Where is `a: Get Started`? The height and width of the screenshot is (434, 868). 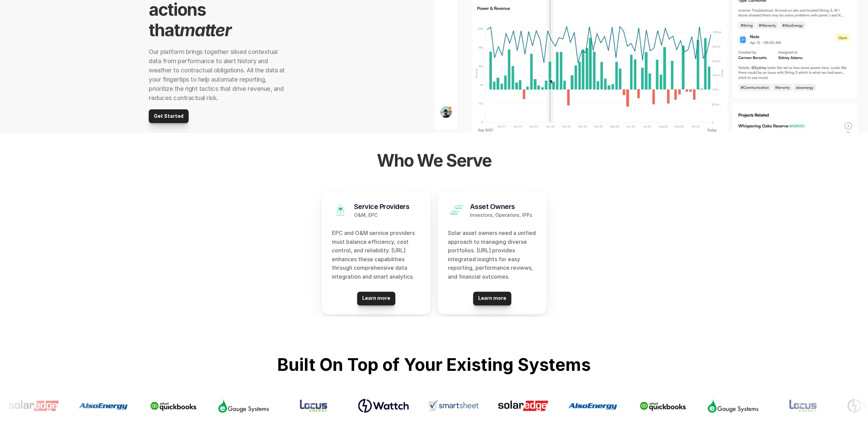 a: Get Started is located at coordinates (168, 116).